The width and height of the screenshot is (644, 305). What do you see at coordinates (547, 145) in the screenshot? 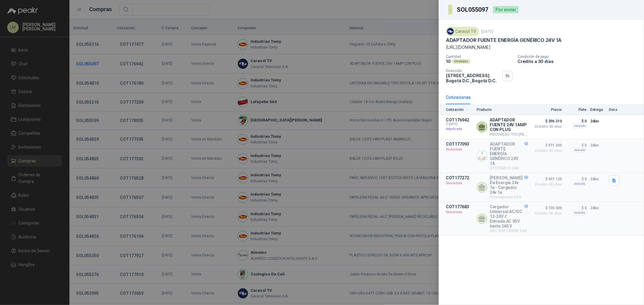
I see `span: $ 571.200` at bounding box center [547, 145].